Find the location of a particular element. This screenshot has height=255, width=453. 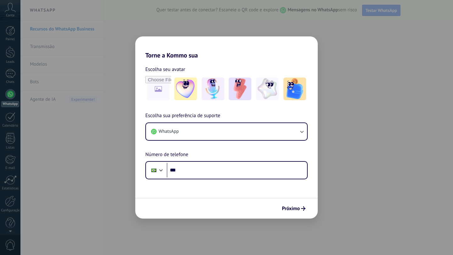

h2: Torne a Kommo sua is located at coordinates (226, 48).